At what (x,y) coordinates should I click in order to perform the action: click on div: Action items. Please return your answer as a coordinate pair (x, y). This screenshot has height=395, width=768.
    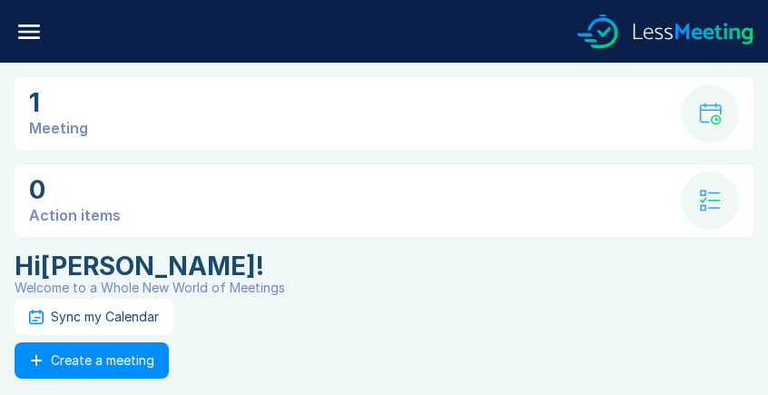
    Looking at the image, I should click on (74, 215).